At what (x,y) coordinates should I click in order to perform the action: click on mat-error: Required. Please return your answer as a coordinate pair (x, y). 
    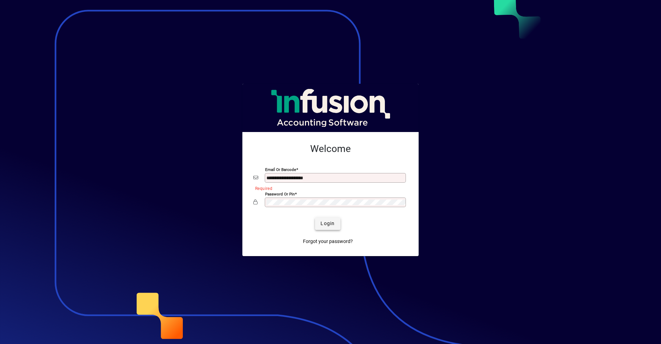
    Looking at the image, I should click on (328, 188).